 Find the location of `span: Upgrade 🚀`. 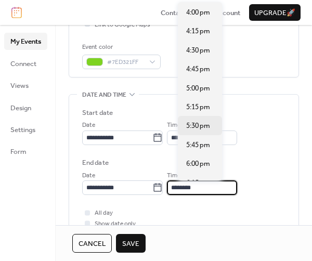

span: Upgrade 🚀 is located at coordinates (275, 13).